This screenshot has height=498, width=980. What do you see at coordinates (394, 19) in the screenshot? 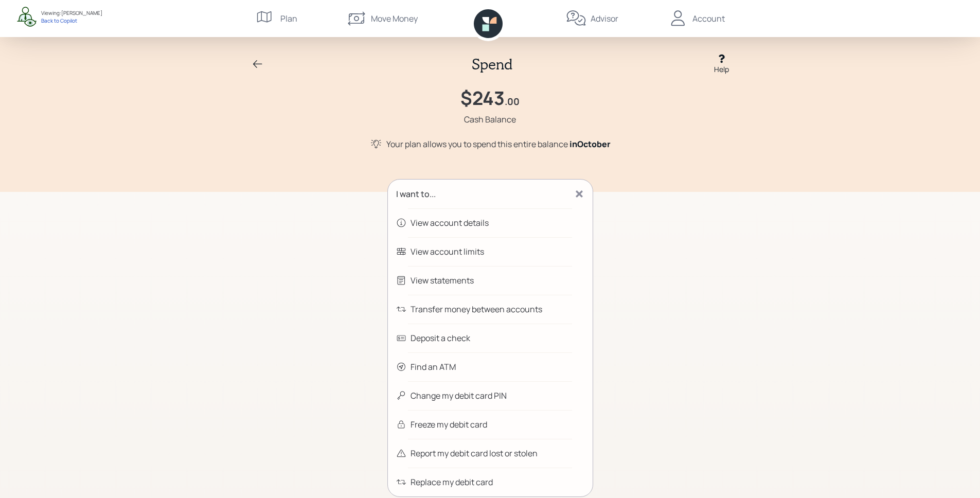
I see `div: Move Money` at bounding box center [394, 19].